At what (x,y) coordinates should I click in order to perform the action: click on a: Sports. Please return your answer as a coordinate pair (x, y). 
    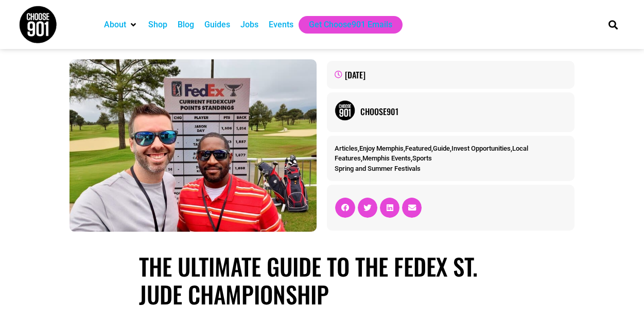
    Looking at the image, I should click on (422, 158).